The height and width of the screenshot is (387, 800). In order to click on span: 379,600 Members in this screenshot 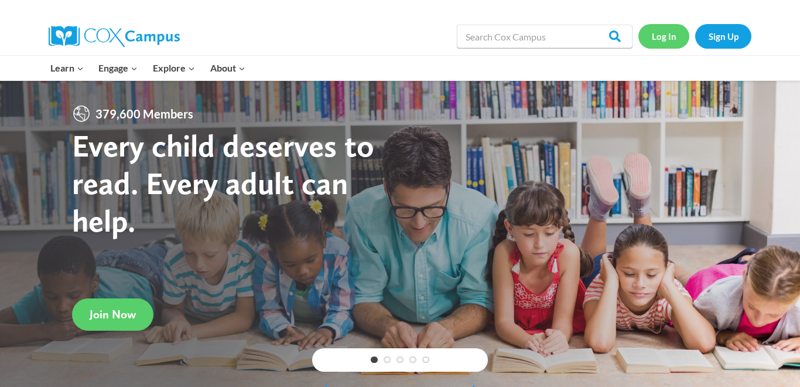, I will do `click(144, 114)`.